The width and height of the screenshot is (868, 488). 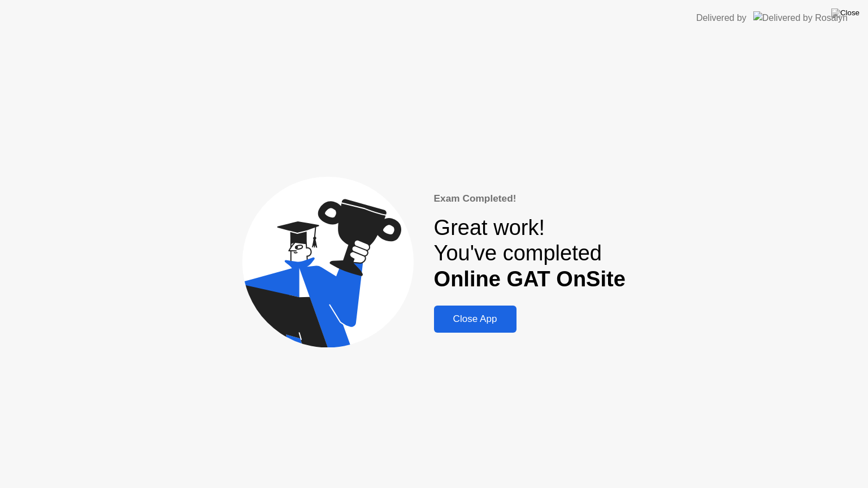 What do you see at coordinates (529, 253) in the screenshot?
I see `div: Great work! You've completed` at bounding box center [529, 253].